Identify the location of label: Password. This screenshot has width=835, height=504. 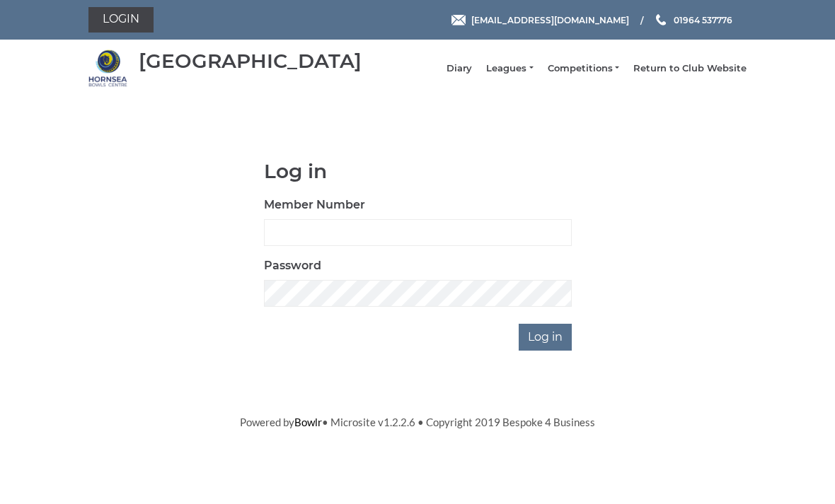
(293, 266).